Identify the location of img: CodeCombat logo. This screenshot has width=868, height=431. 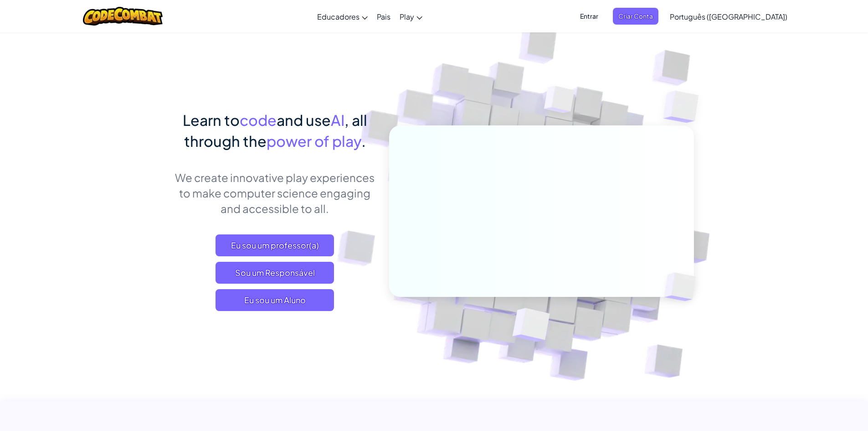
(122, 16).